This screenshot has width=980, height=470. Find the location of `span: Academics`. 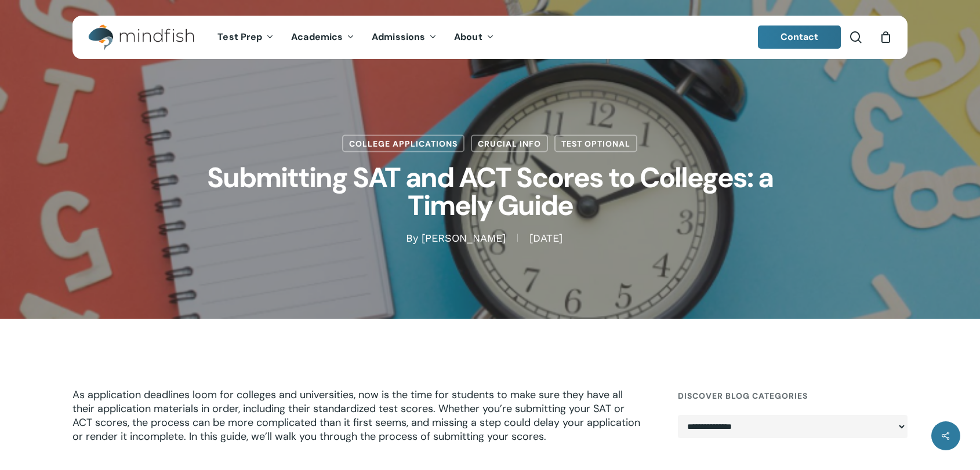

span: Academics is located at coordinates (317, 36).